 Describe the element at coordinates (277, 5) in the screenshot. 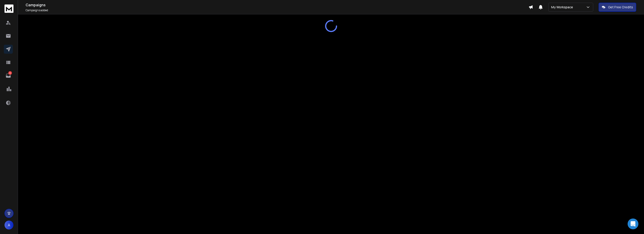

I see `h1: Campaigns` at that location.